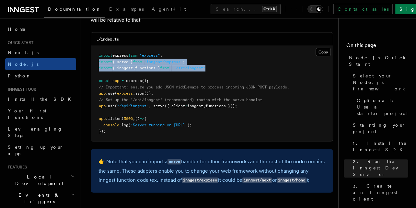 The width and height of the screenshot is (416, 208). What do you see at coordinates (41, 76) in the screenshot?
I see `a: Python` at bounding box center [41, 76].